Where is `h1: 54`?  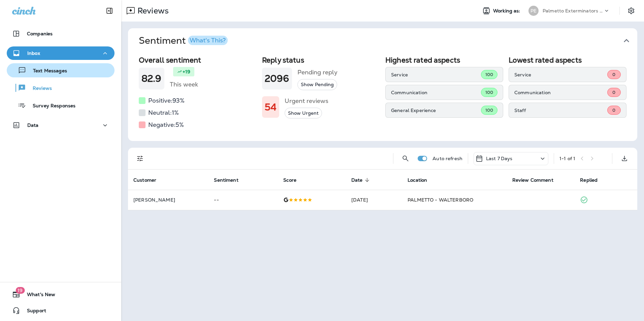
h1: 54 is located at coordinates (270, 107).